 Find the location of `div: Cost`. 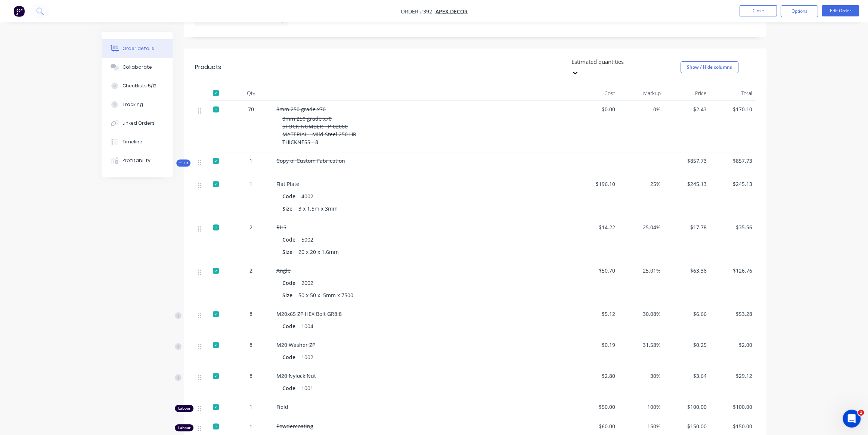

div: Cost is located at coordinates (595, 93).